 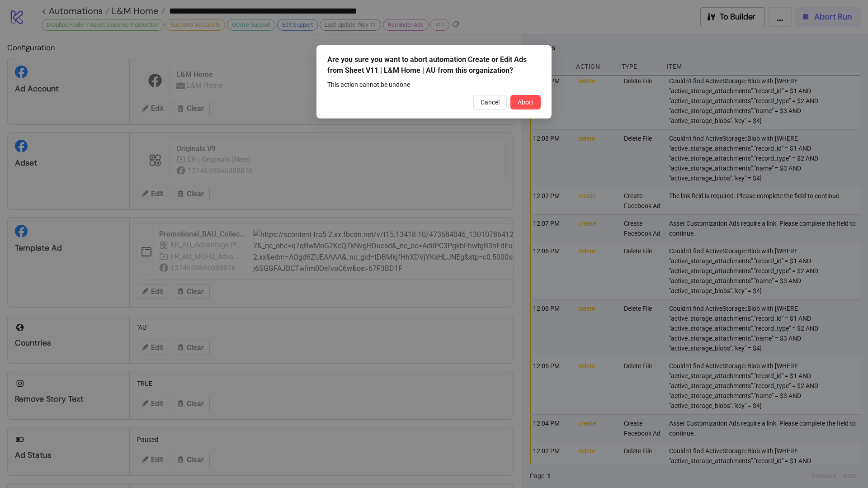 I want to click on button: Cancel, so click(x=490, y=102).